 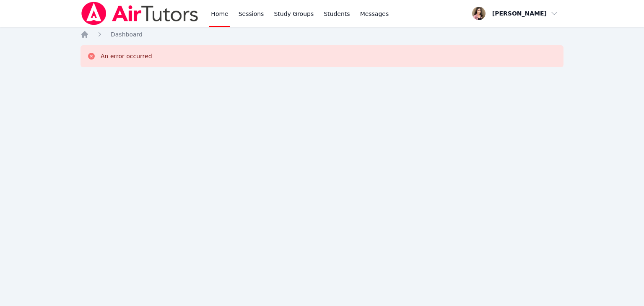 What do you see at coordinates (140, 14) in the screenshot?
I see `img: Air Tutors` at bounding box center [140, 14].